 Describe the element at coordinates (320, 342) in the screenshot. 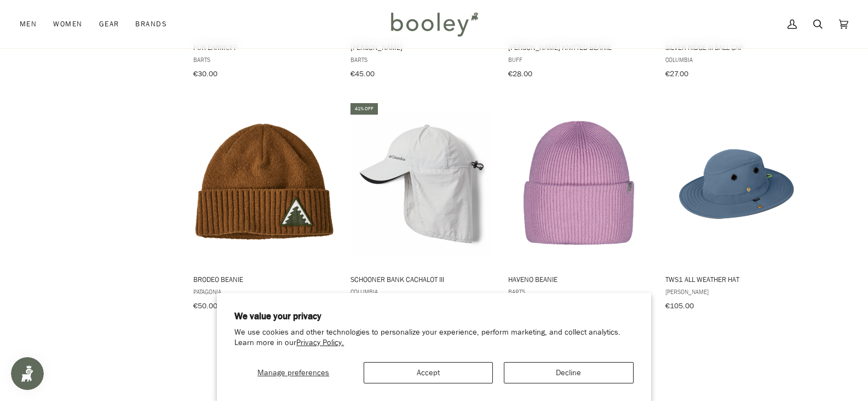

I see `a: Privacy Policy.` at that location.